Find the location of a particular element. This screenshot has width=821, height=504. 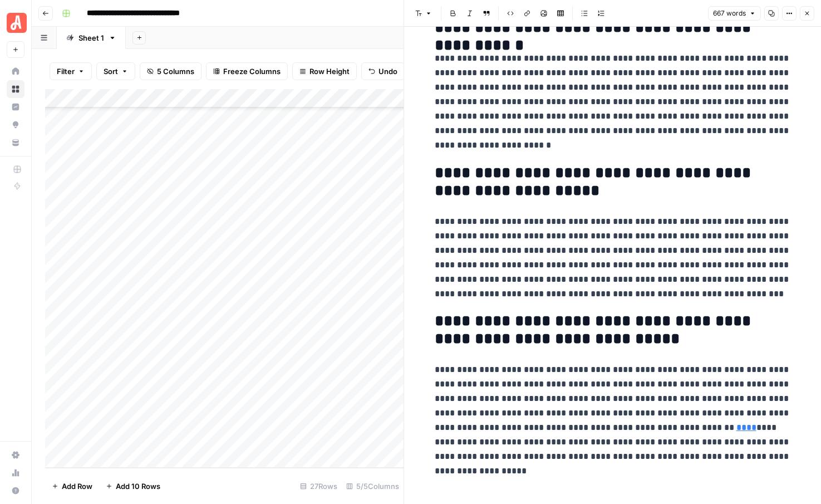

div: Sheet 1 is located at coordinates (91, 38).